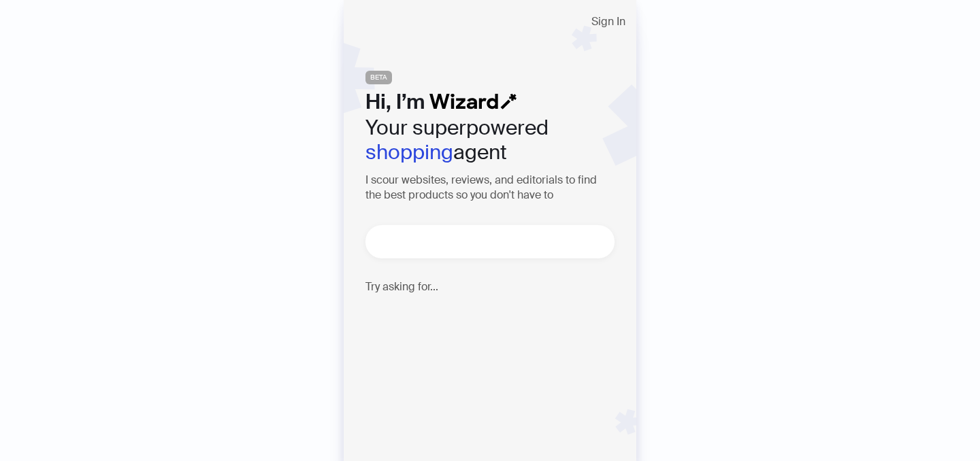 This screenshot has width=980, height=461. What do you see at coordinates (490, 286) in the screenshot?
I see `h4: Try asking for...` at bounding box center [490, 286].